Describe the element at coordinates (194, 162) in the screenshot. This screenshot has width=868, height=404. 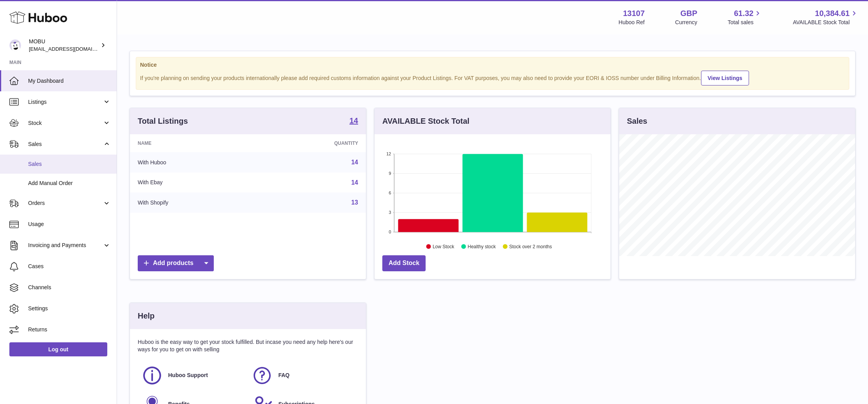
I see `td: With Huboo` at that location.